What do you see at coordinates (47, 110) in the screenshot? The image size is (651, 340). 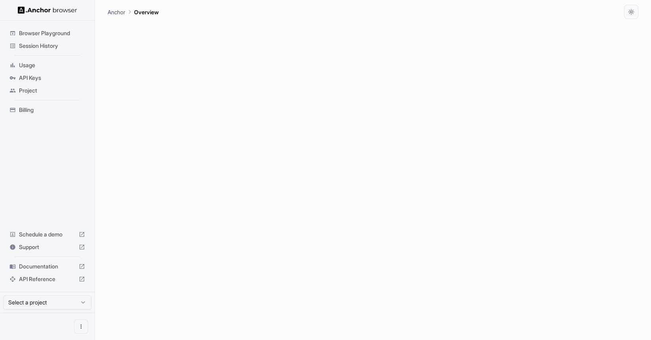 I see `div: Billing` at bounding box center [47, 110].